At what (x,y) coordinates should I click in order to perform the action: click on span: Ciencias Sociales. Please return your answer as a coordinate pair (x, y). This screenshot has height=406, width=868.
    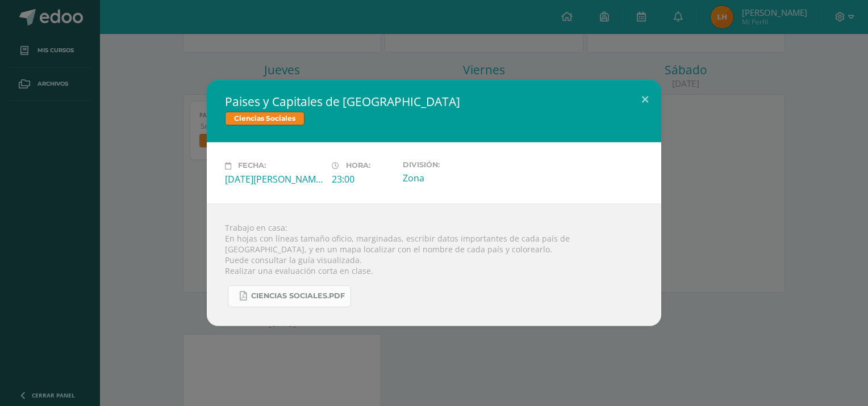
    Looking at the image, I should click on (265, 119).